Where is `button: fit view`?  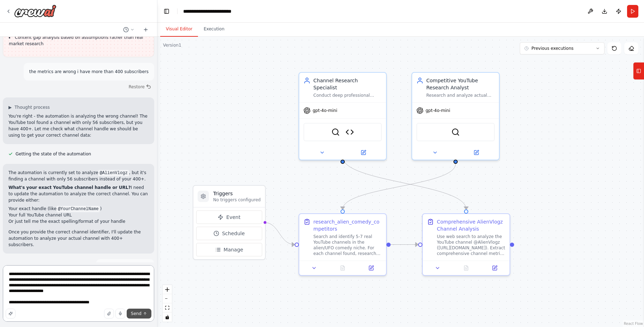
button: fit view is located at coordinates (167, 308).